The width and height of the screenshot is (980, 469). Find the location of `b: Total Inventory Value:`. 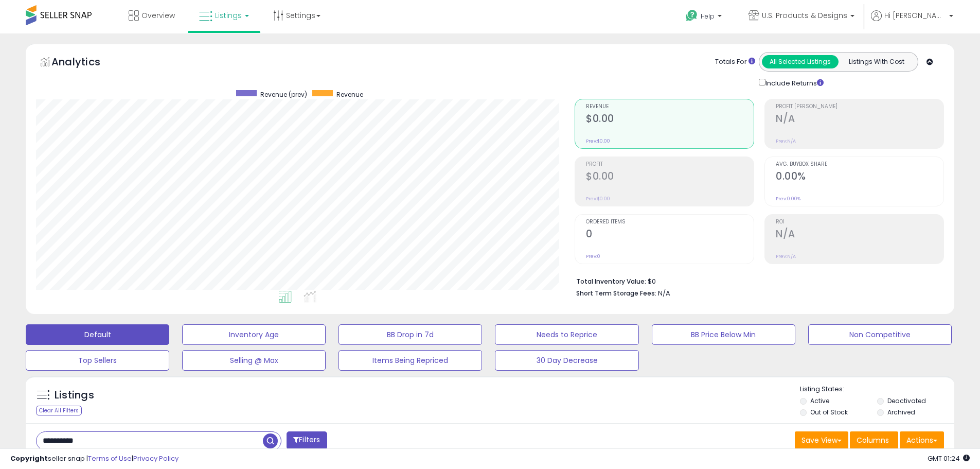

b: Total Inventory Value: is located at coordinates (611, 281).